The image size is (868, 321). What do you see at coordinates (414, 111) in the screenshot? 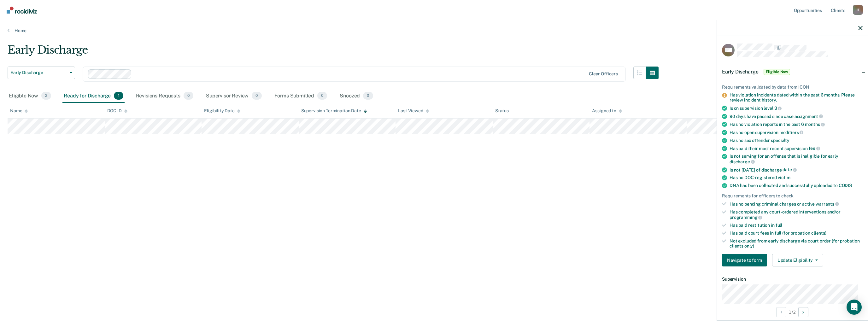
I see `div: Last Viewed` at bounding box center [414, 111].